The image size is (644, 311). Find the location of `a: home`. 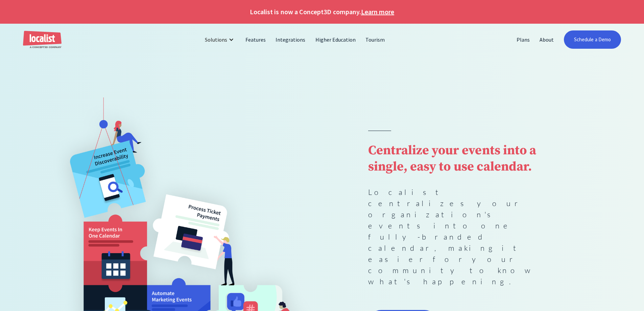

a: home is located at coordinates (42, 40).